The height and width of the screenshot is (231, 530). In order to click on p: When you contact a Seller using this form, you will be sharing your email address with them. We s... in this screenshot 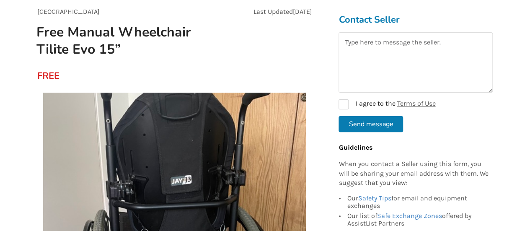, I will do `click(413, 173)`.